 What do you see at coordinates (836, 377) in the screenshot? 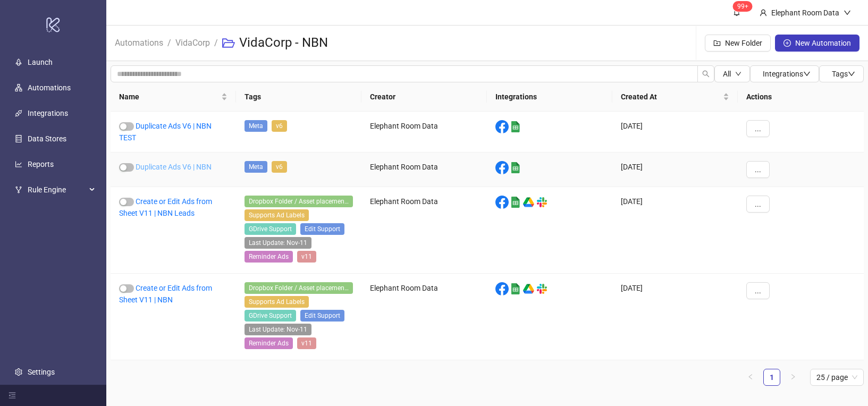
I see `div: Page Size` at bounding box center [836, 377].